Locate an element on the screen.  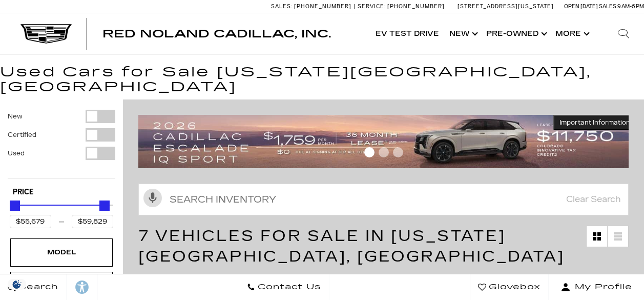
div: Minimum Price is located at coordinates (15, 206).